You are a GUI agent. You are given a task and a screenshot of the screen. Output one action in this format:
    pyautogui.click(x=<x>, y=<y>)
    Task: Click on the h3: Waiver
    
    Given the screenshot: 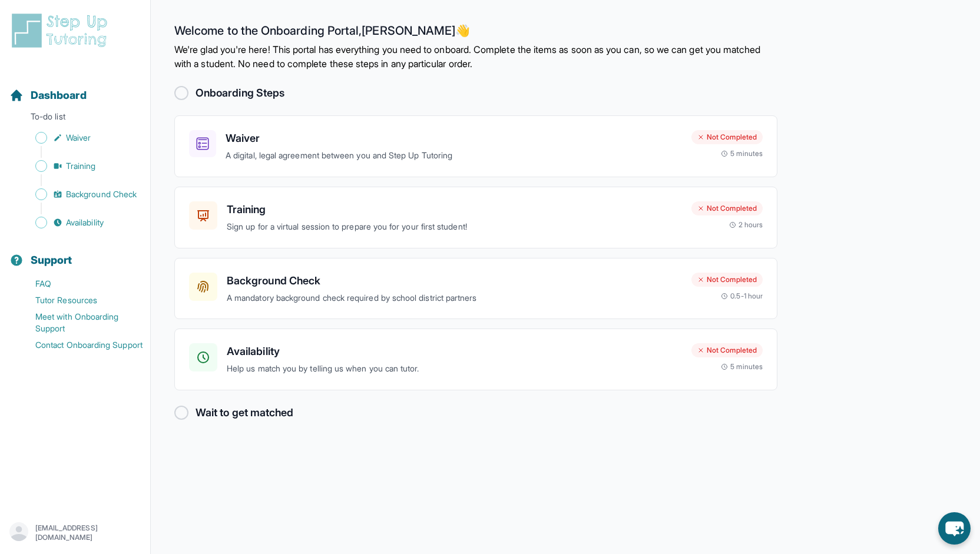 What is the action you would take?
    pyautogui.click(x=454, y=138)
    